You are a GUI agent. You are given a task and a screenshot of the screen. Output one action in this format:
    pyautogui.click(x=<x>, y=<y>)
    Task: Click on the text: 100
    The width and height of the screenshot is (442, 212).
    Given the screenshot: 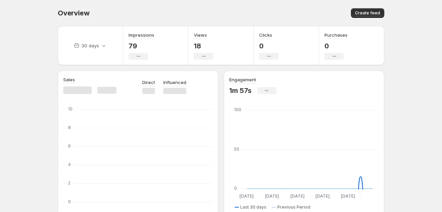 What is the action you would take?
    pyautogui.click(x=237, y=110)
    